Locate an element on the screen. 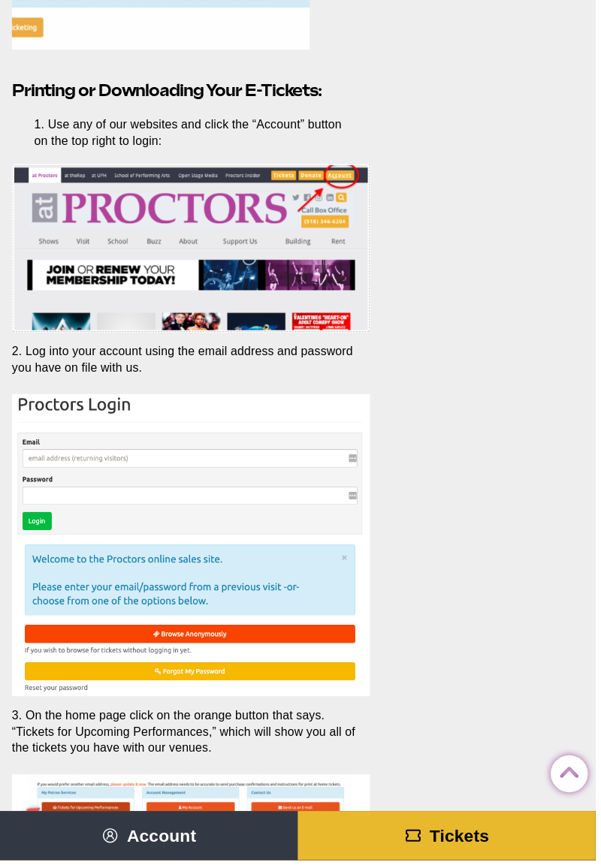 This screenshot has width=601, height=868. p: 2. Log into your account using the email address and password you have on file with us. is located at coordinates (192, 364).